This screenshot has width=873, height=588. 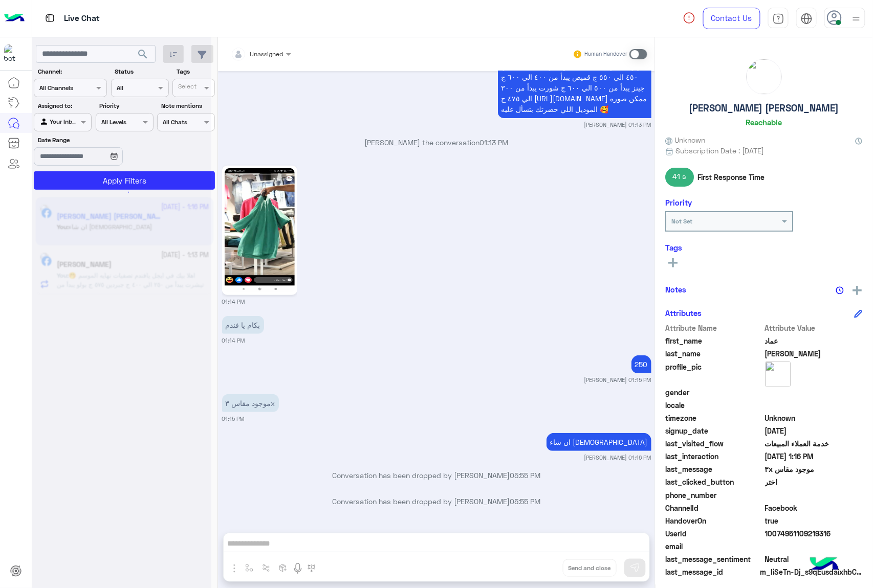 I want to click on span: signup_date, so click(x=714, y=431).